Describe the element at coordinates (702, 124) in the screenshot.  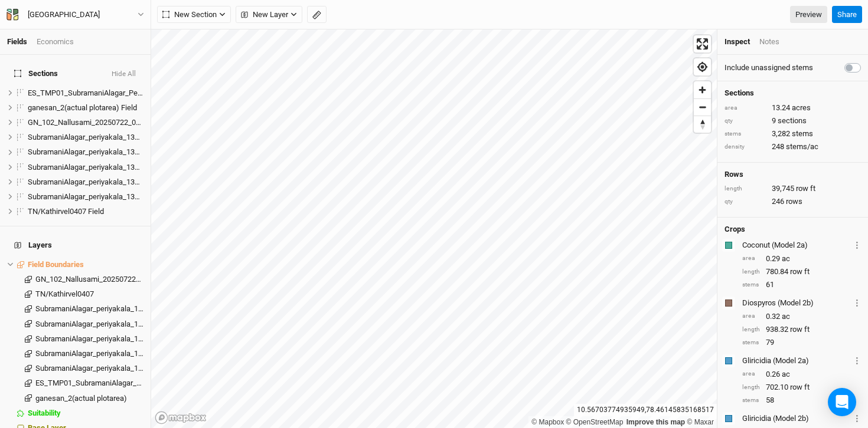
I see `span: Reset bearing to north` at that location.